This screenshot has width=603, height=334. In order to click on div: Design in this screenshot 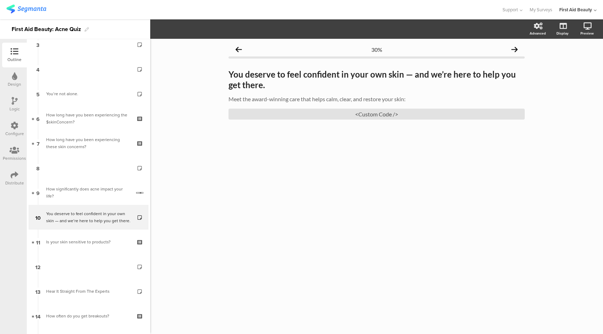, I will do `click(14, 84)`.